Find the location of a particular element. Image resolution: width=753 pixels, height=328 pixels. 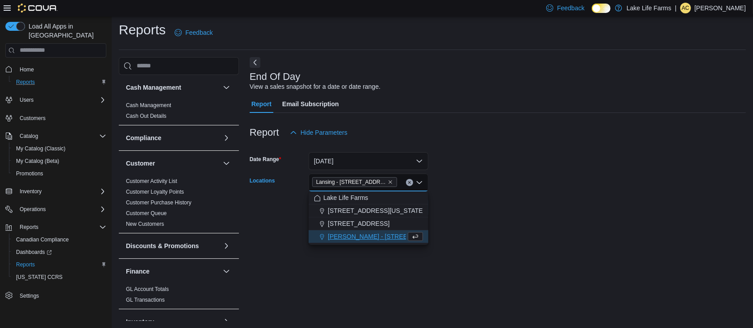

h3: Customer is located at coordinates (140, 163).